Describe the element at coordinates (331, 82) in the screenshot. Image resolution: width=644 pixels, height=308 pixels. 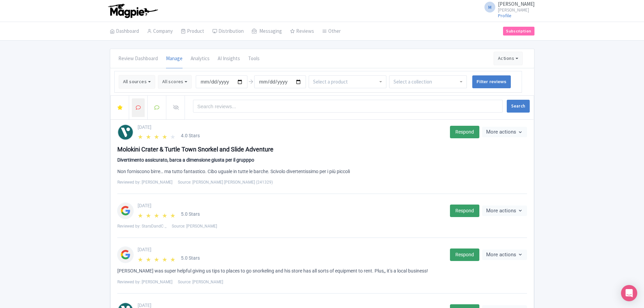
I see `input: Select a product` at that location.